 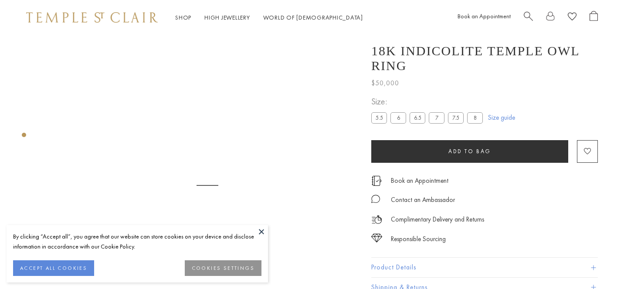 What do you see at coordinates (593, 17) in the screenshot?
I see `a: Open Shopping Bag` at bounding box center [593, 17].